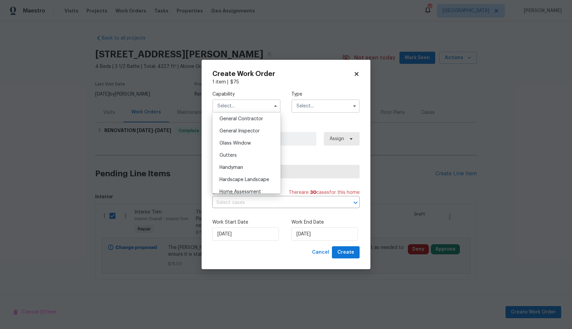 Image resolution: width=572 pixels, height=329 pixels. What do you see at coordinates (355, 203) in the screenshot?
I see `button: Open` at bounding box center [355, 203].